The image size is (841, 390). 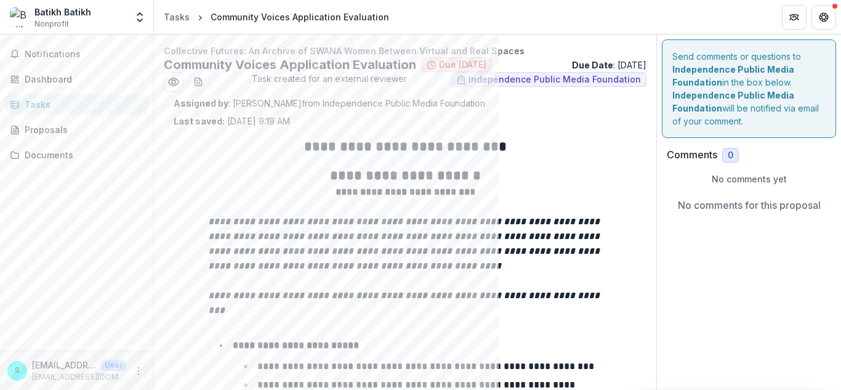 I want to click on div: sarahmtrad@gmail.com, so click(x=17, y=370).